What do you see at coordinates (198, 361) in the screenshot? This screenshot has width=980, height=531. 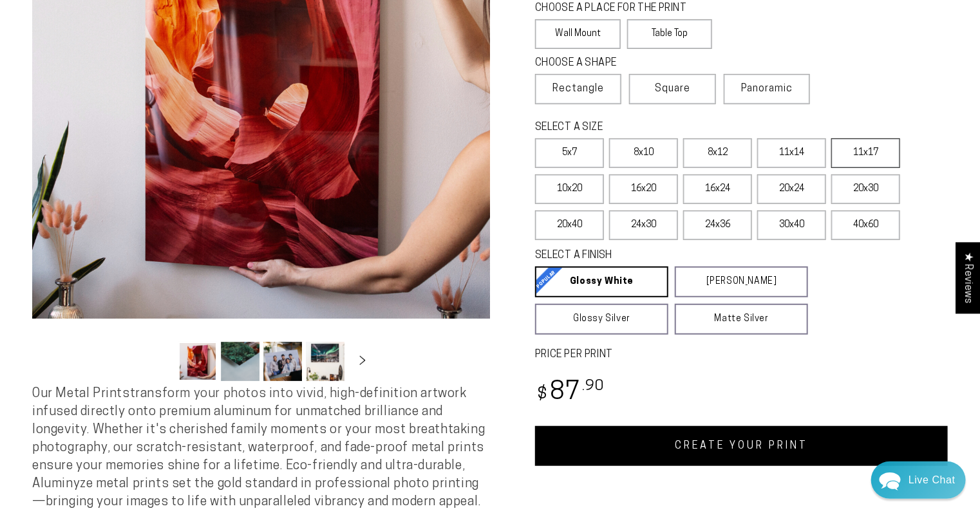 I see `button: Load image 1 in gallery view` at bounding box center [198, 361].